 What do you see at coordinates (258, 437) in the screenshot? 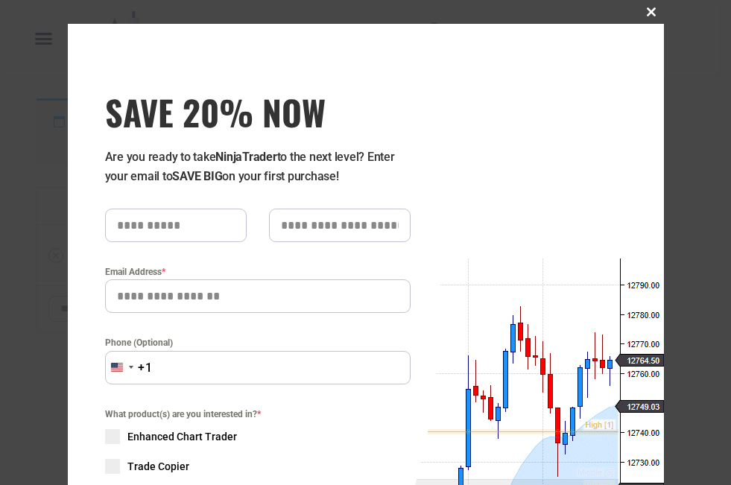
I see `label: Enhanced Chart Trader` at bounding box center [258, 437].